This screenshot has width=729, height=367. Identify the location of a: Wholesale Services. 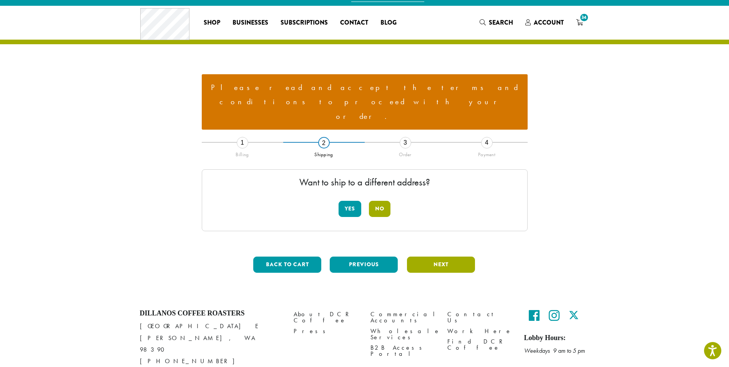
(403, 334).